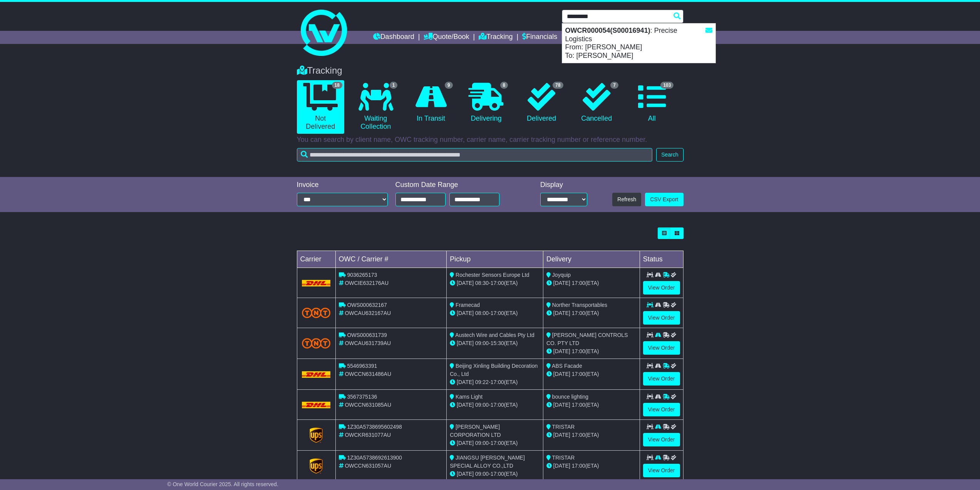 The width and height of the screenshot is (980, 490). Describe the element at coordinates (368, 343) in the screenshot. I see `span: OWCAU631739AU` at that location.